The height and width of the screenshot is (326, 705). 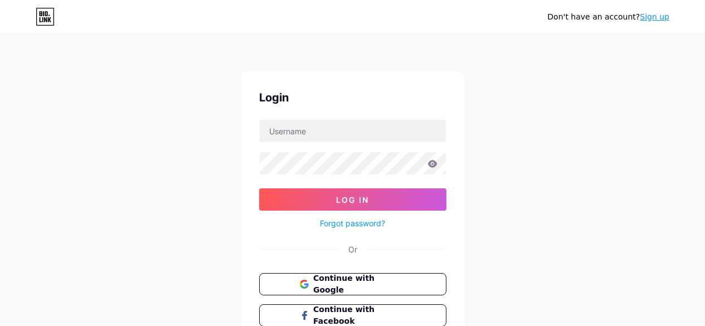 I want to click on a: Continue with Google, so click(x=353, y=284).